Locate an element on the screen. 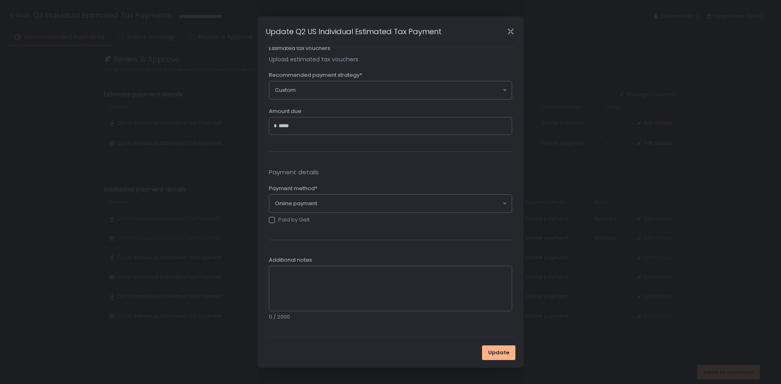  span: Recommended payment strategy* is located at coordinates (315, 75).